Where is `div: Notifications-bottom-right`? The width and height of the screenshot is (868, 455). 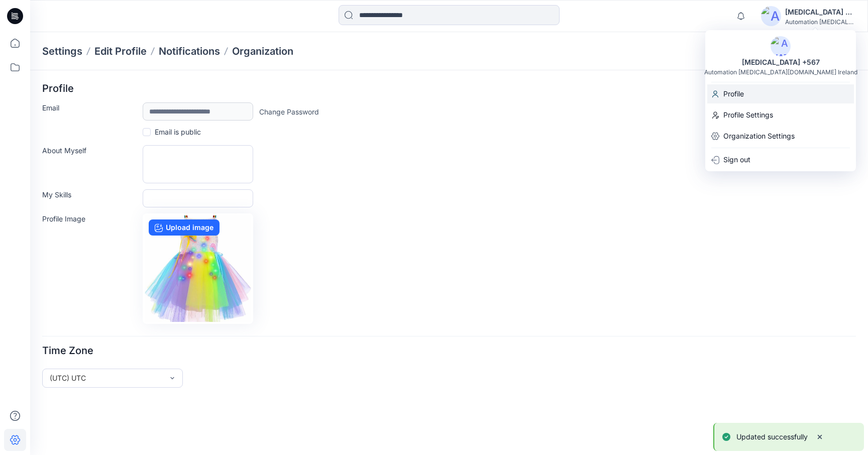
div: Notifications-bottom-right is located at coordinates (789, 437).